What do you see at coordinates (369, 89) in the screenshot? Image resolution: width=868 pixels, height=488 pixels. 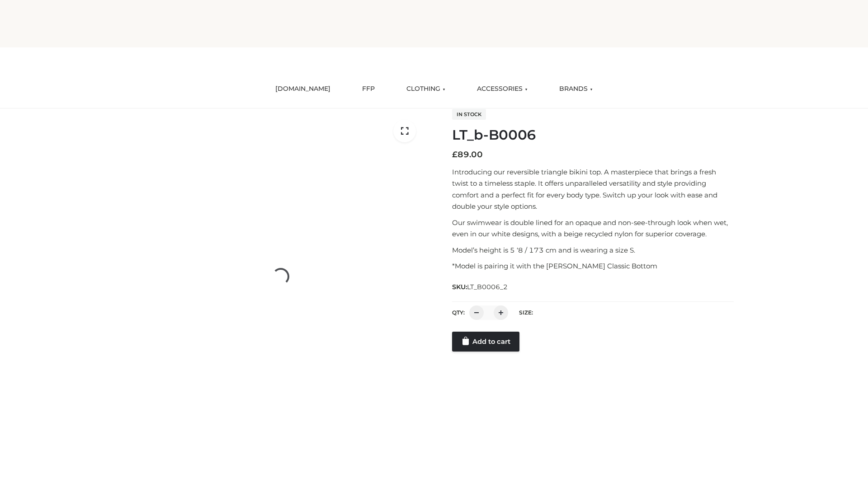 I see `a: FFP` at bounding box center [369, 89].